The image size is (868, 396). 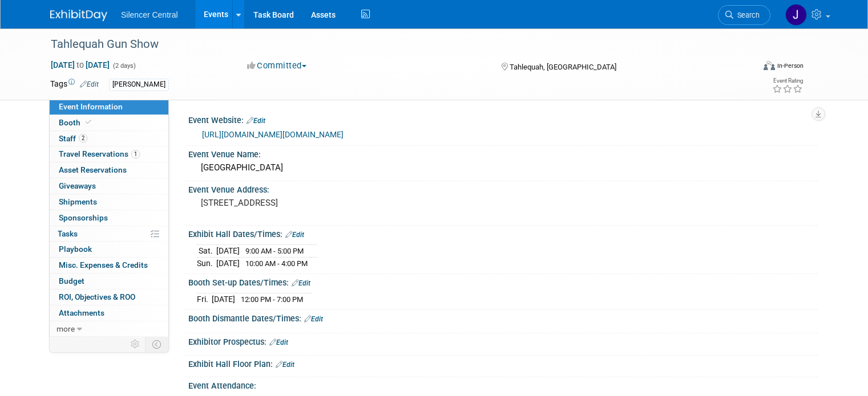 I want to click on td: Toggle Event Tabs, so click(x=157, y=344).